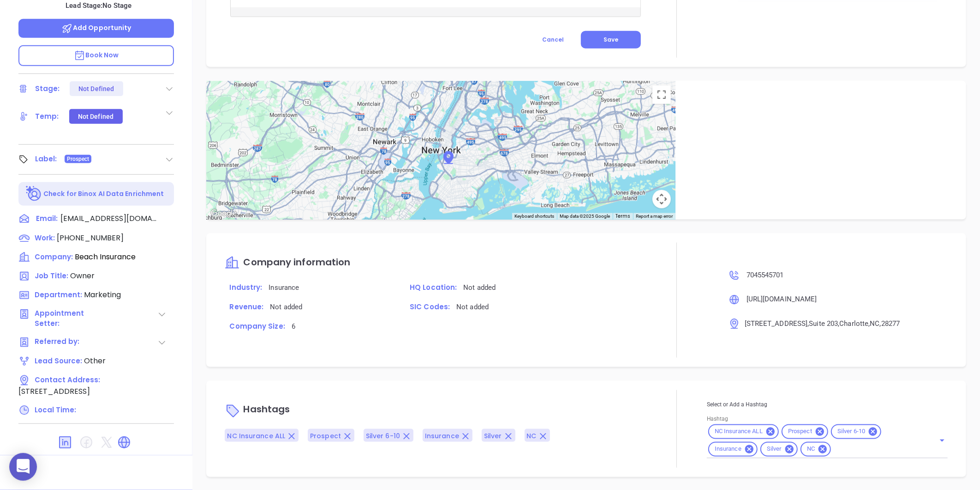 The height and width of the screenshot is (490, 980). I want to click on span: Company Size:, so click(257, 326).